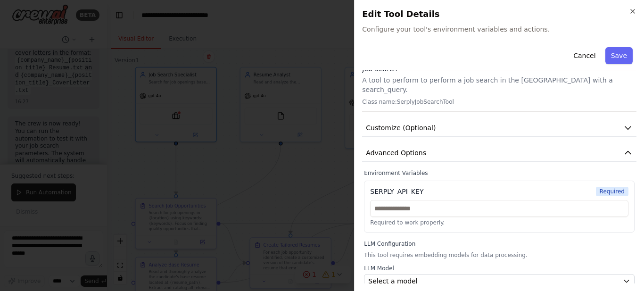 Image resolution: width=644 pixels, height=291 pixels. I want to click on p: Required to work properly., so click(499, 223).